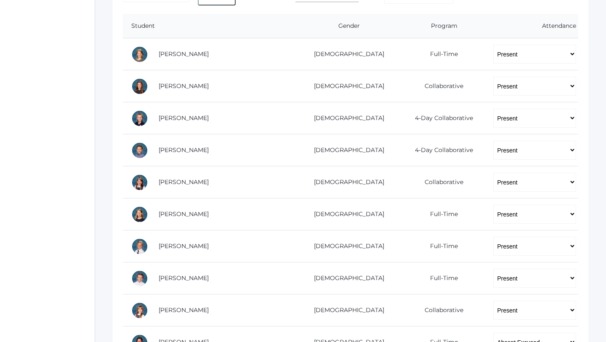  What do you see at coordinates (140, 310) in the screenshot?
I see `div: Remy Evans` at bounding box center [140, 310].